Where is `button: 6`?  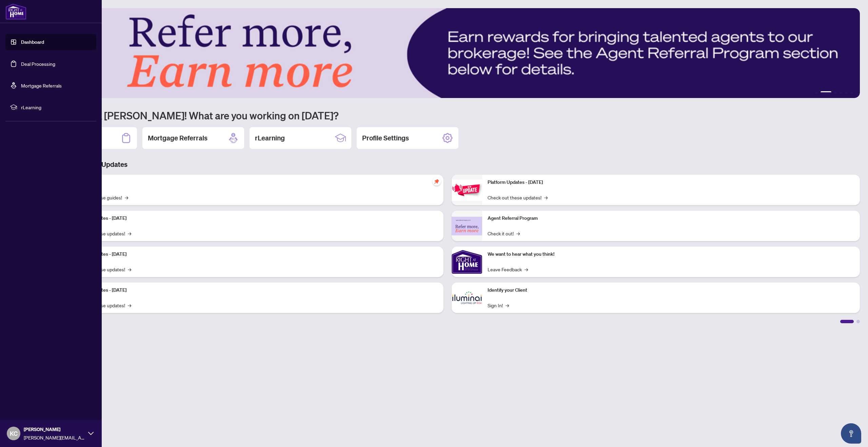
button: 6 is located at coordinates (852, 93).